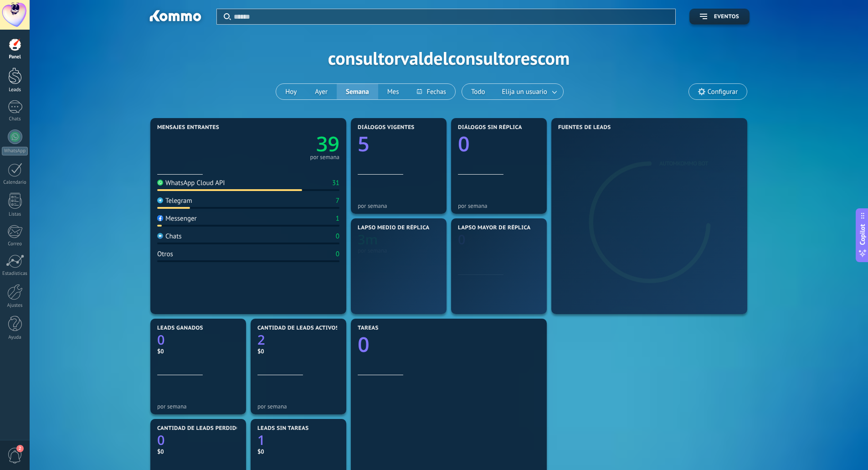 This screenshot has height=470, width=868. Describe the element at coordinates (160, 218) in the screenshot. I see `img: Messenger` at that location.